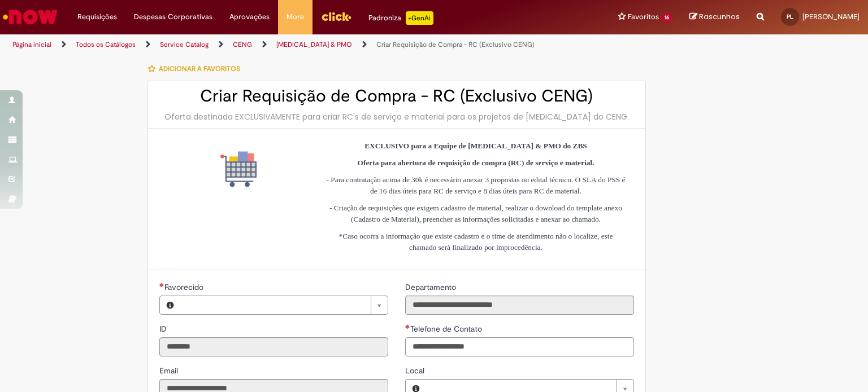 The width and height of the screenshot is (868, 392). What do you see at coordinates (519, 347) in the screenshot?
I see `input: Telefone de Contato` at bounding box center [519, 347].